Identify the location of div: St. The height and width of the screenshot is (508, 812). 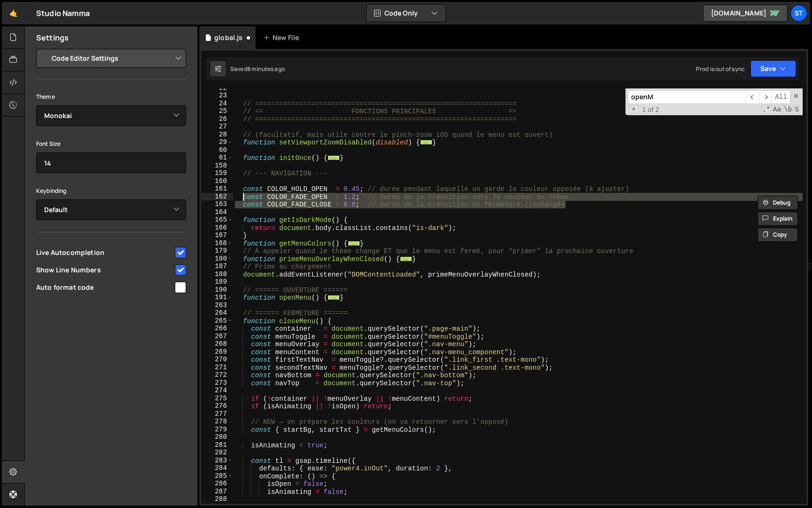
(799, 14).